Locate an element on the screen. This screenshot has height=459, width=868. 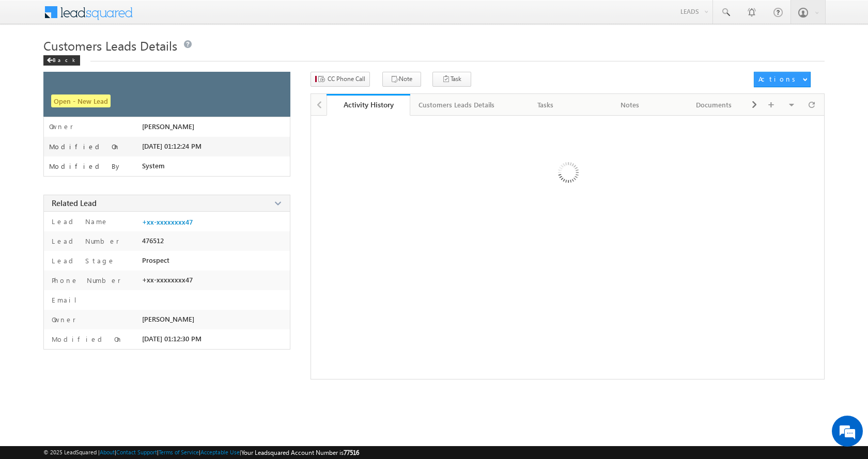
a: Documents is located at coordinates (714, 105).